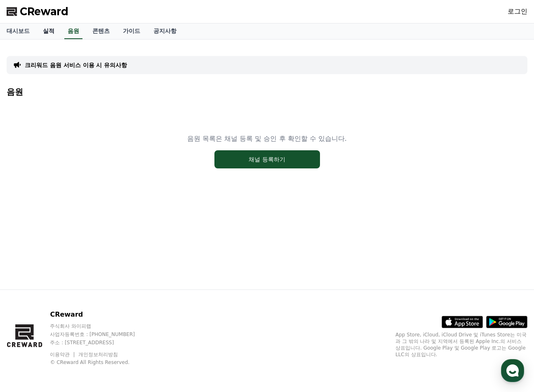 The height and width of the screenshot is (392, 534). Describe the element at coordinates (267, 92) in the screenshot. I see `h4: 음원` at that location.